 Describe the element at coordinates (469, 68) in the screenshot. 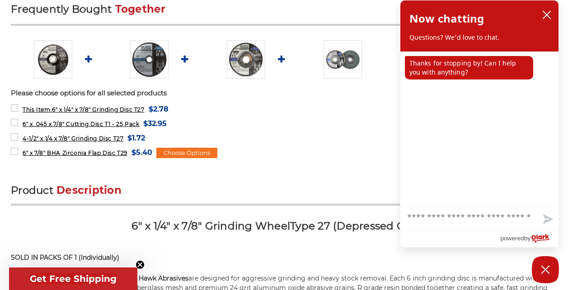

I see `p: Thanks for stopping by! Can I help you with anything?` at that location.